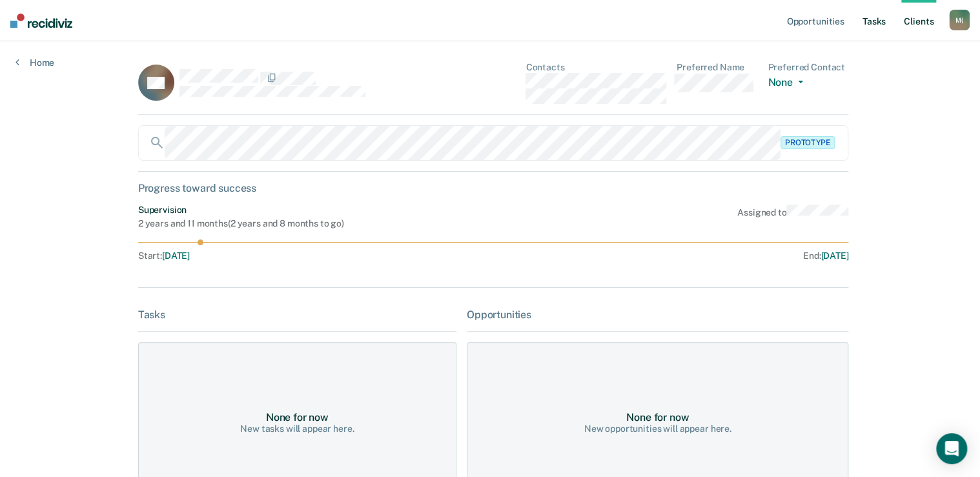 The width and height of the screenshot is (980, 477). Describe the element at coordinates (658, 314) in the screenshot. I see `div: Opportunities` at that location.